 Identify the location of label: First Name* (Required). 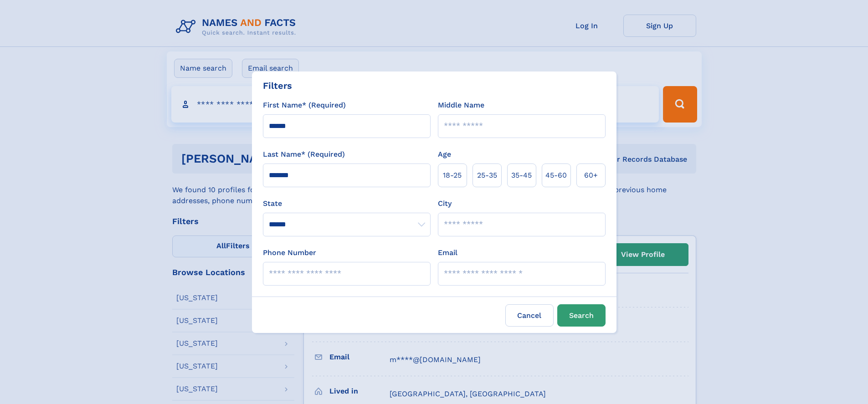
(304, 105).